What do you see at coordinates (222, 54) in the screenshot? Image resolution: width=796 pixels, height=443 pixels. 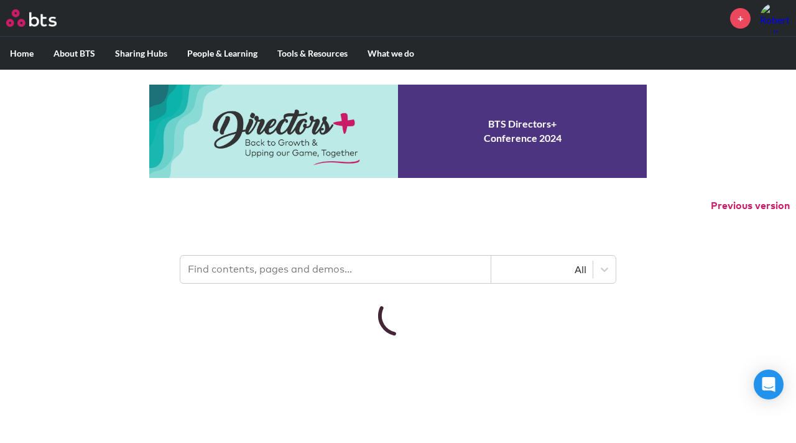 I see `label: People & Learning` at bounding box center [222, 54].